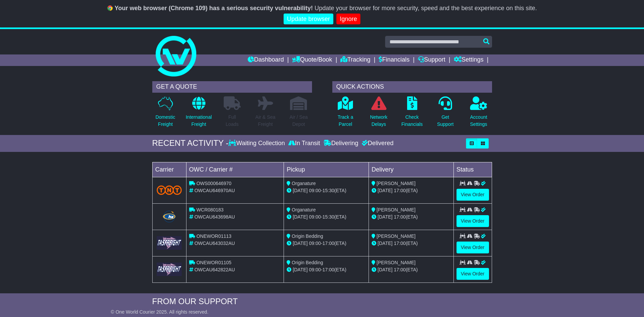 The image size is (644, 317). I want to click on td: OWC / Carrier #, so click(235, 170).